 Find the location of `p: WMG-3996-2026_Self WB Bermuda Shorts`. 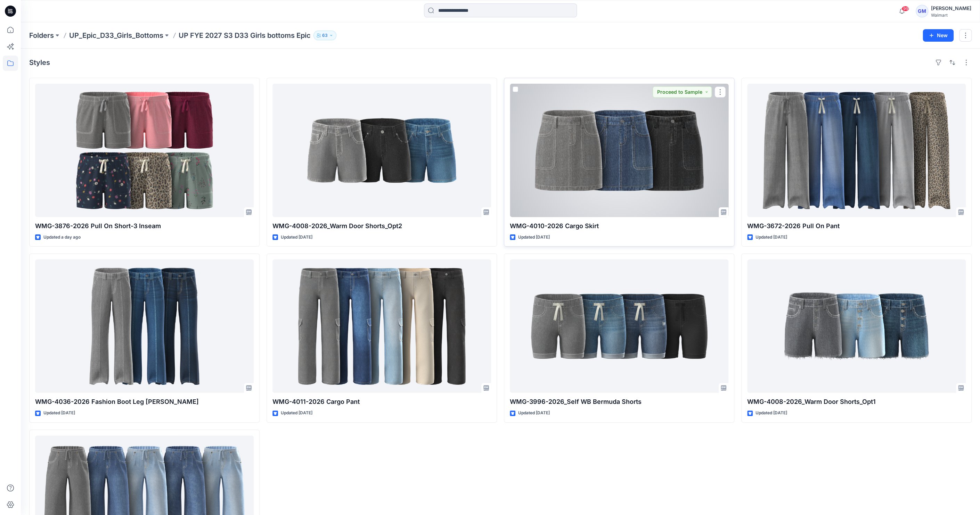

p: WMG-3996-2026_Self WB Bermuda Shorts is located at coordinates (619, 402).